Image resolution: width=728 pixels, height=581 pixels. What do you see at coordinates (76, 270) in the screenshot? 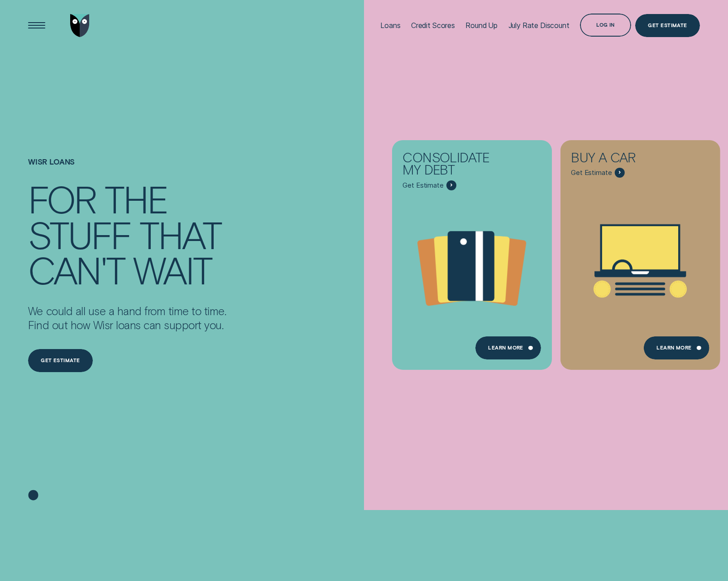
I see `div: can't` at bounding box center [76, 270].